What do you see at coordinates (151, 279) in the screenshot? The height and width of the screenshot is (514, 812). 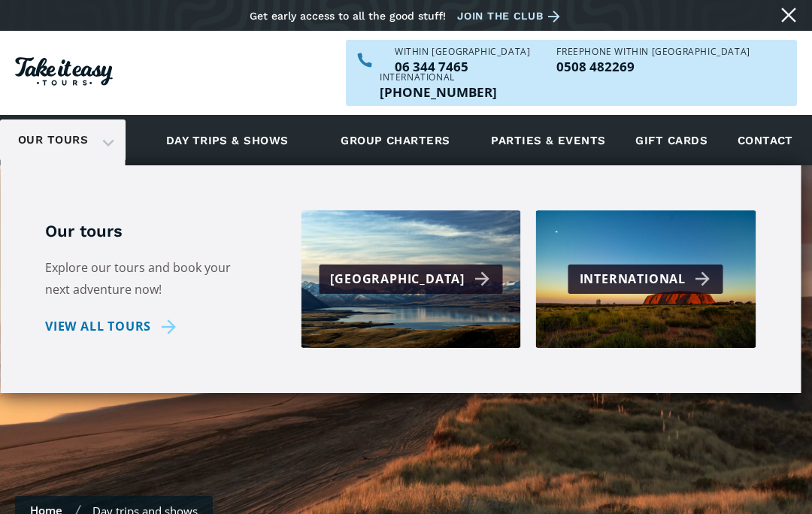 I see `p: Explore our tours and book your next adventure now!` at bounding box center [151, 279].